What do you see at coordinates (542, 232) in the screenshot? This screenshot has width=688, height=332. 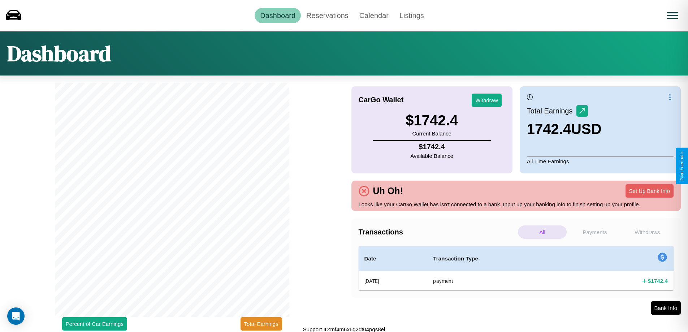 I see `p: All` at bounding box center [542, 232].